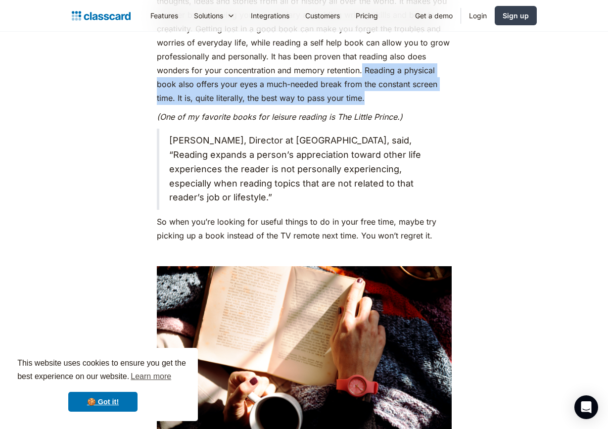  Describe the element at coordinates (280, 117) in the screenshot. I see `em: (One of my favorite books for leisure reading is The Little Prince.)` at that location.